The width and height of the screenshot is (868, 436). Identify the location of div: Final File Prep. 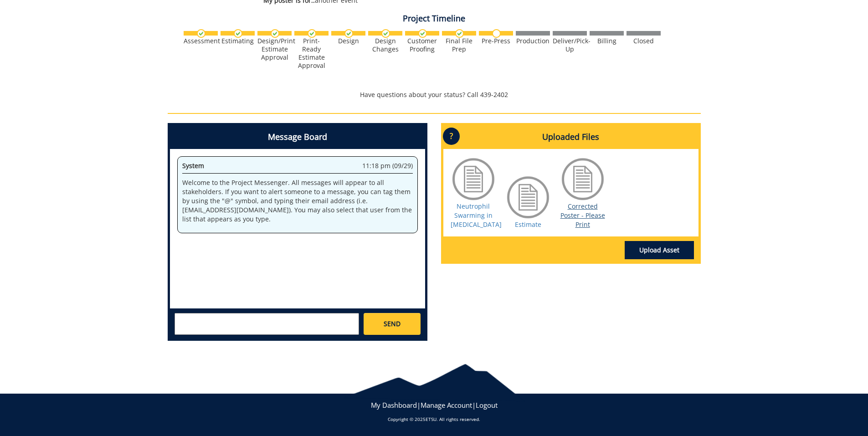
(459, 45).